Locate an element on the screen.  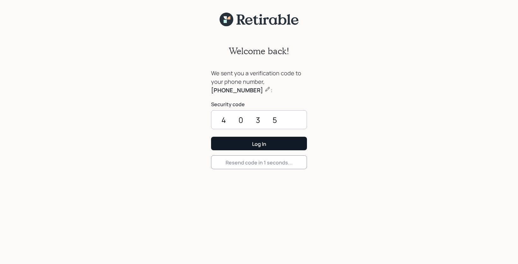
div: We sent you a verification code to your phone number, : is located at coordinates (259, 82).